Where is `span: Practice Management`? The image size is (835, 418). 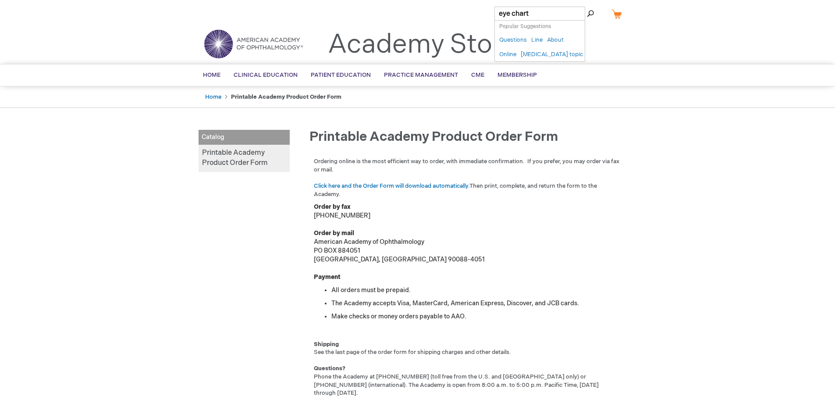
span: Practice Management is located at coordinates (421, 75).